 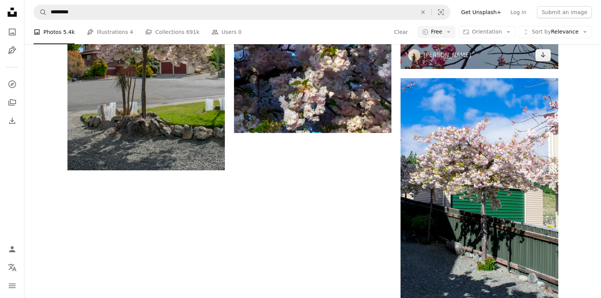 What do you see at coordinates (554, 32) in the screenshot?
I see `button: Sort byRelevance` at bounding box center [554, 32].